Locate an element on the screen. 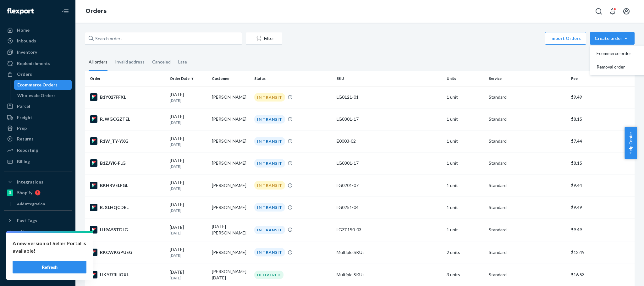 This screenshot has height=286, width=644. th: Order is located at coordinates (126, 78).